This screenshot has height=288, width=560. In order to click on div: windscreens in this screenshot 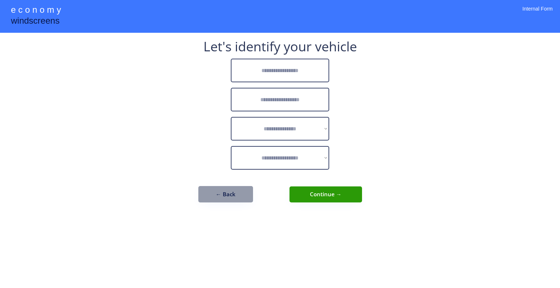, I will do `click(35, 22)`.